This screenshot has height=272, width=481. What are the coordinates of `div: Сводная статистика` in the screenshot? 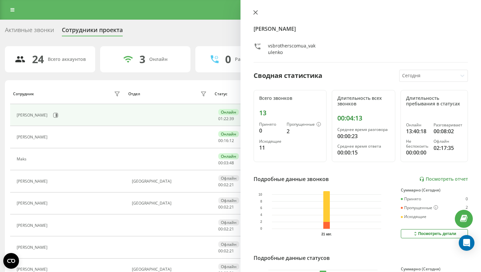 It's located at (288, 76).